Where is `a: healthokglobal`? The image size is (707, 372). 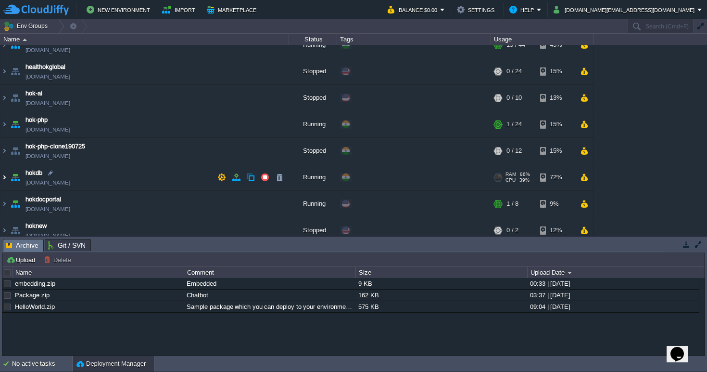
a: healthokglobal is located at coordinates (45, 67).